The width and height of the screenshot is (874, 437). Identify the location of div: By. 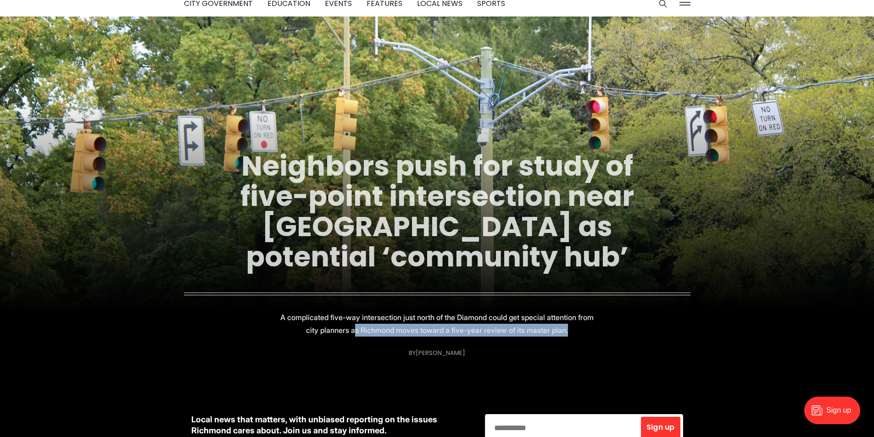
(437, 353).